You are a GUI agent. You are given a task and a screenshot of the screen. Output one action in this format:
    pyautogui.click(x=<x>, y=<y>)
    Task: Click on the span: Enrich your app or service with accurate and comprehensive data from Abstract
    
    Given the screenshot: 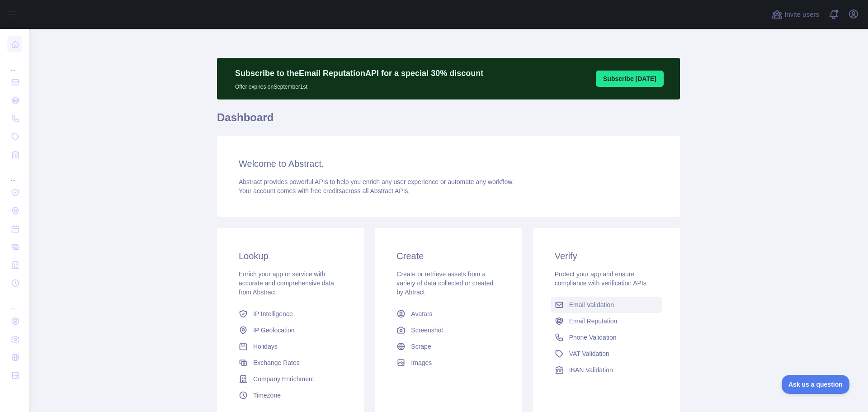 What is the action you would take?
    pyautogui.click(x=286, y=283)
    